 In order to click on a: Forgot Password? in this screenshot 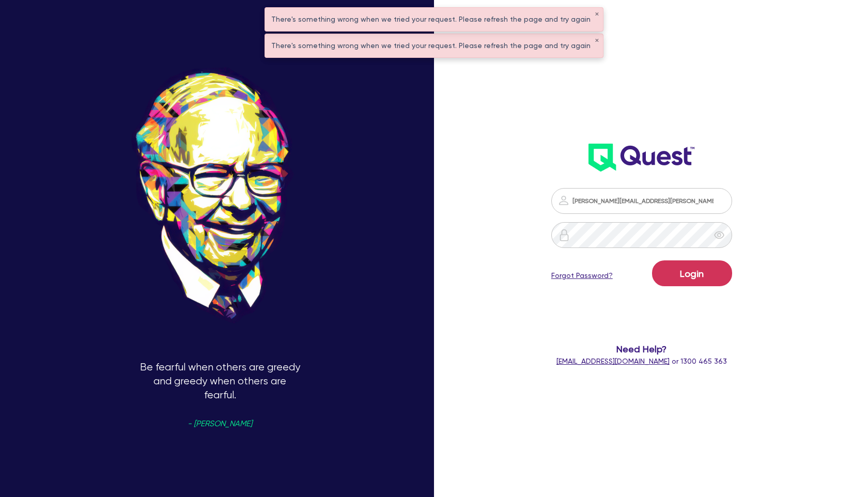, I will do `click(582, 275)`.